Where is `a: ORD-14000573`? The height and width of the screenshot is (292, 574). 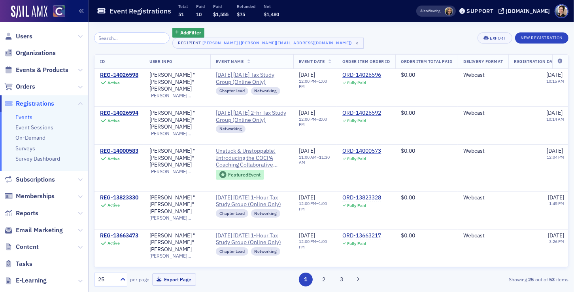 a: ORD-14000573 is located at coordinates (362, 151).